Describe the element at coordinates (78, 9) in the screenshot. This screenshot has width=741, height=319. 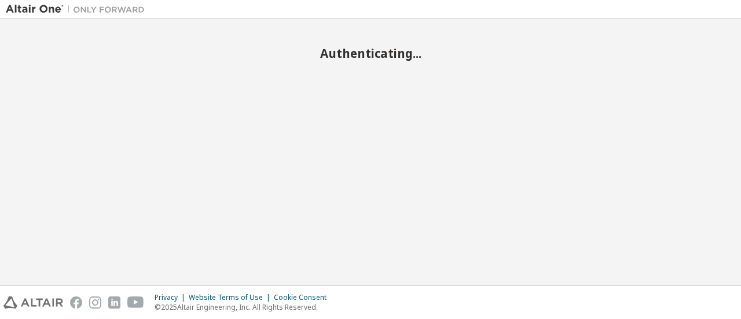
I see `img: Altair One` at that location.